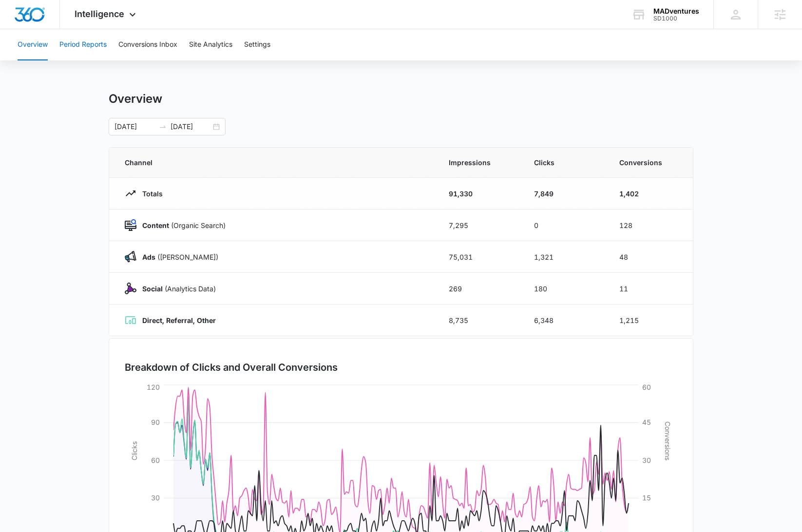  Describe the element at coordinates (179, 320) in the screenshot. I see `strong: Direct, Referral, Other` at that location.